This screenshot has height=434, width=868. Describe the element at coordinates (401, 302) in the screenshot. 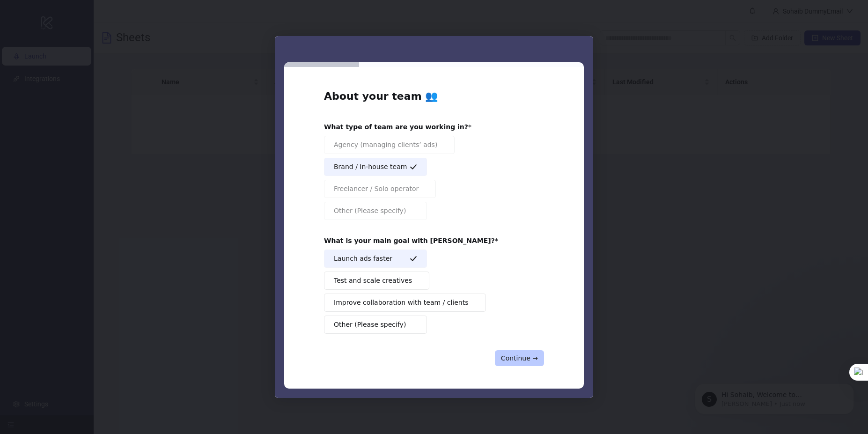

I see `span: Improve collaboration with team / clients` at that location.